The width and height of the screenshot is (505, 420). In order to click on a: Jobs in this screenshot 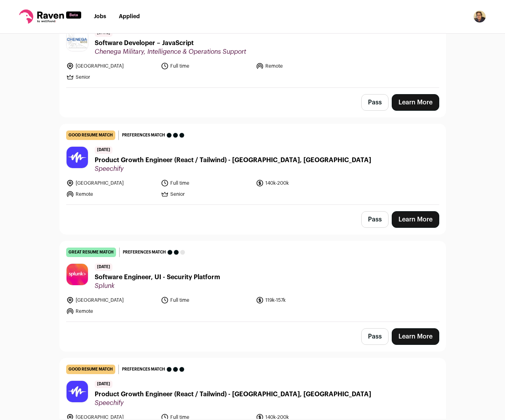, I will do `click(100, 17)`.